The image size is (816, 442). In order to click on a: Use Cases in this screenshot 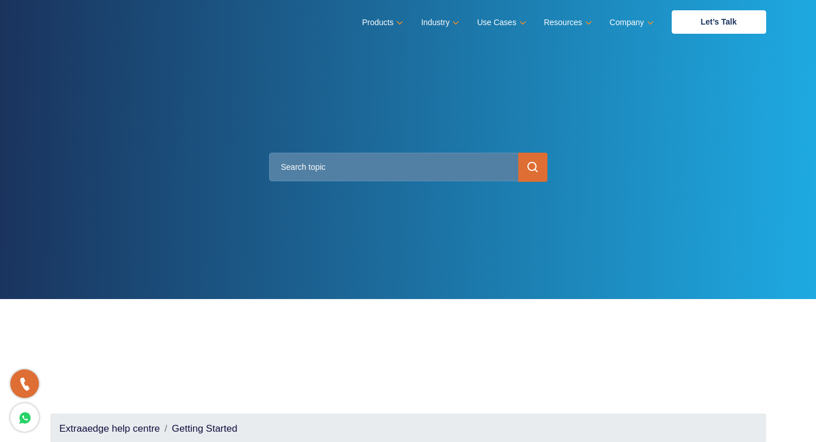, I will do `click(500, 22)`.